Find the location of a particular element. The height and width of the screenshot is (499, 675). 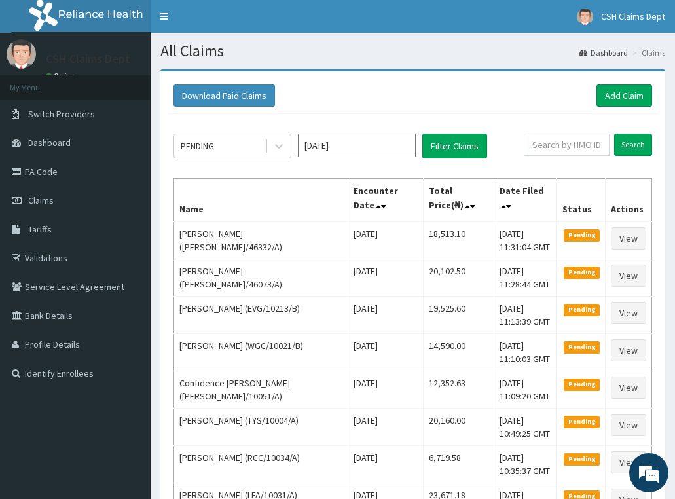

th: Actions is located at coordinates (628, 200).